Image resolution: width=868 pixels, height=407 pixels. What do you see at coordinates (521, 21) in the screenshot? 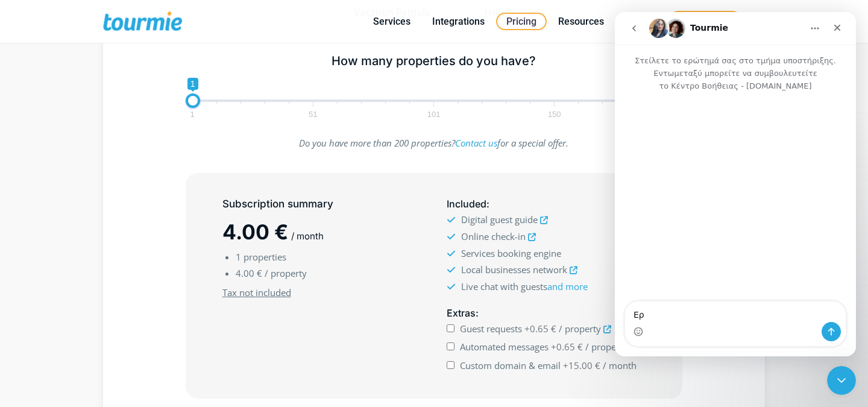
I see `a: Pricing` at bounding box center [521, 21].